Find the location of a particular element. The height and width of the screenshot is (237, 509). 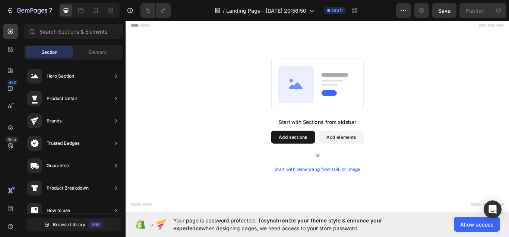

span: Section is located at coordinates (49, 52).